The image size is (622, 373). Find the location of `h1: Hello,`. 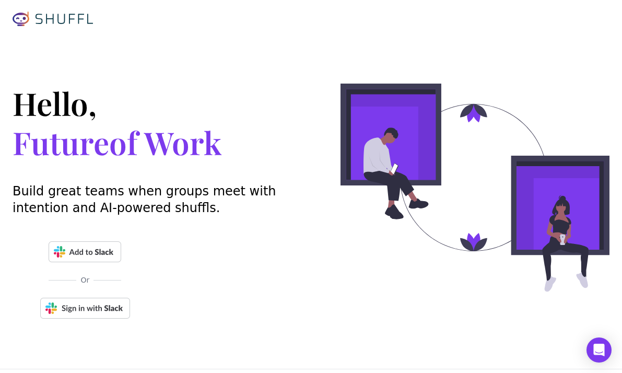

h1: Hello, is located at coordinates (158, 123).